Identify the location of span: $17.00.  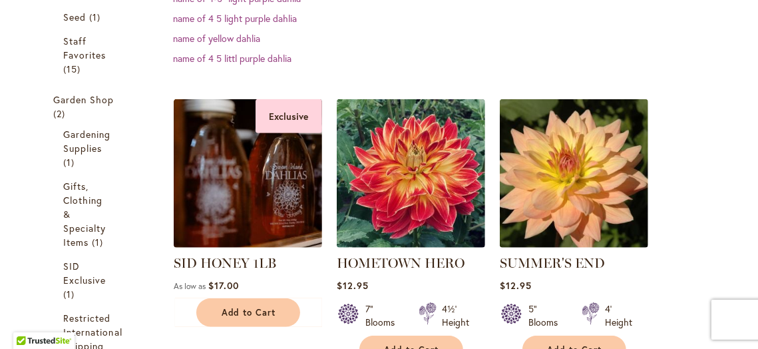
(224, 285).